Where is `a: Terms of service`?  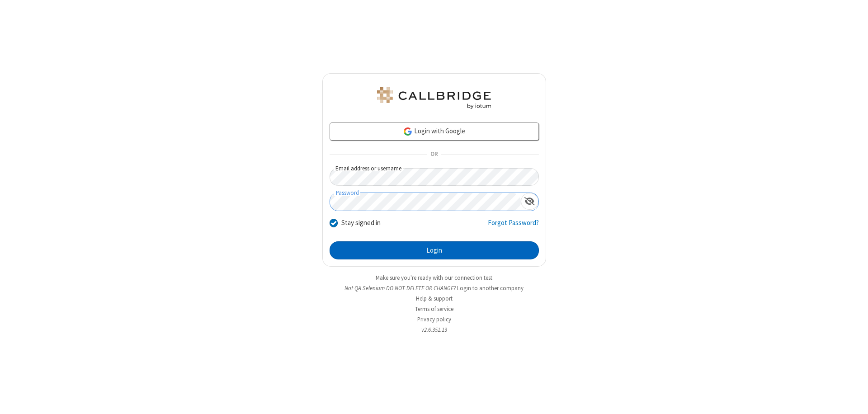 a: Terms of service is located at coordinates (434, 309).